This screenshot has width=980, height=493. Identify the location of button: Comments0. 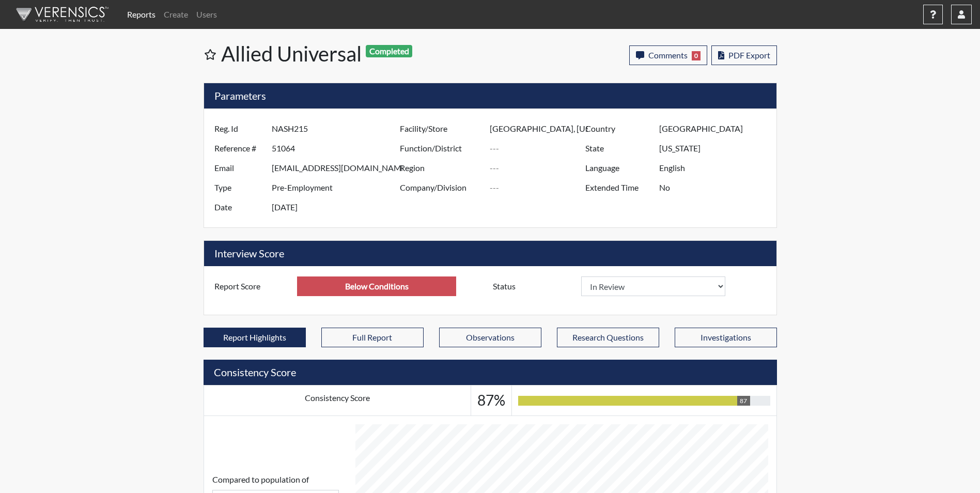
(668, 55).